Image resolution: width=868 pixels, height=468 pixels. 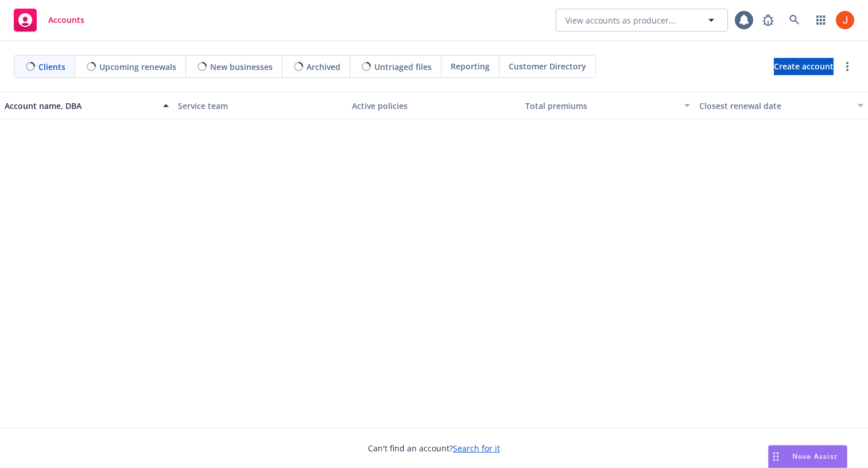 What do you see at coordinates (434, 105) in the screenshot?
I see `button: Active policies` at bounding box center [434, 105].